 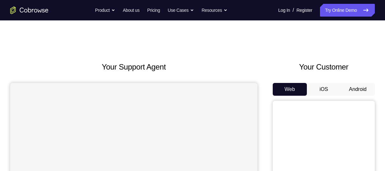 What do you see at coordinates (29, 10) in the screenshot?
I see `a: Go to the home page` at bounding box center [29, 10].